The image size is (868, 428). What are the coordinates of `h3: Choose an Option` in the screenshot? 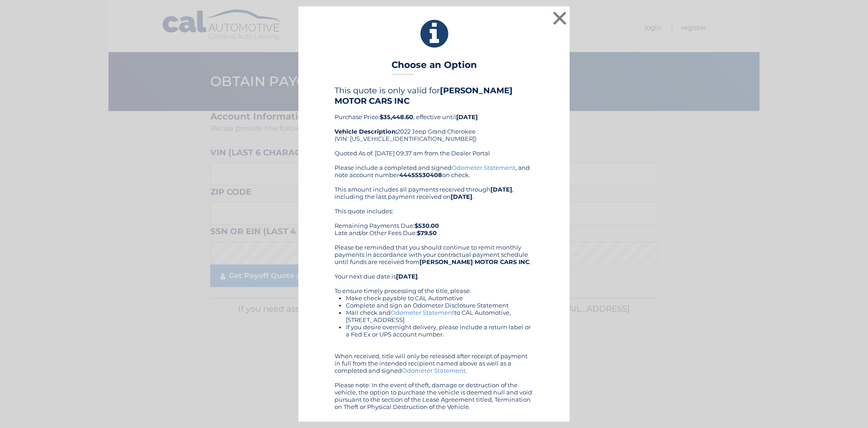 It's located at (434, 67).